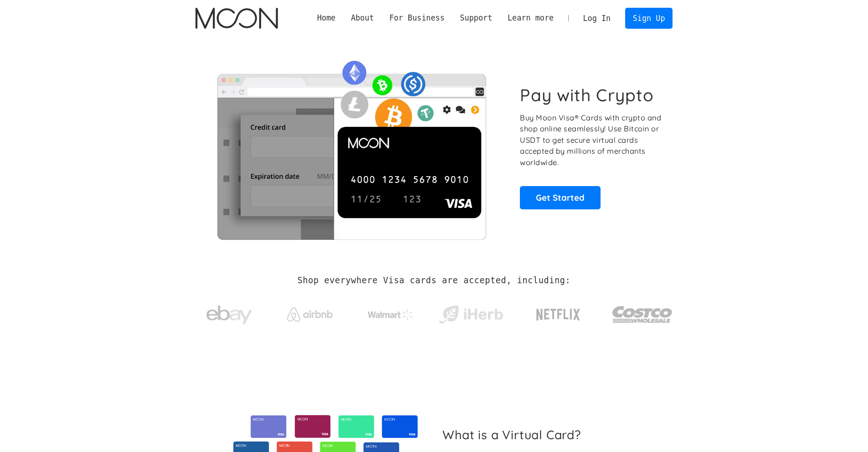  Describe the element at coordinates (362, 18) in the screenshot. I see `div: About` at that location.